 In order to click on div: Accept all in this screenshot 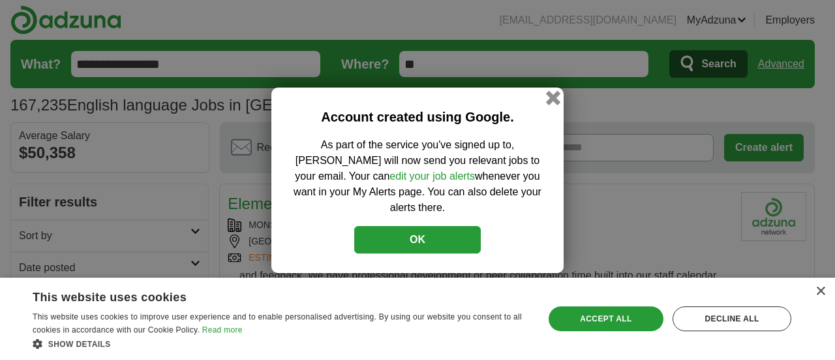, I will do `click(606, 318)`.